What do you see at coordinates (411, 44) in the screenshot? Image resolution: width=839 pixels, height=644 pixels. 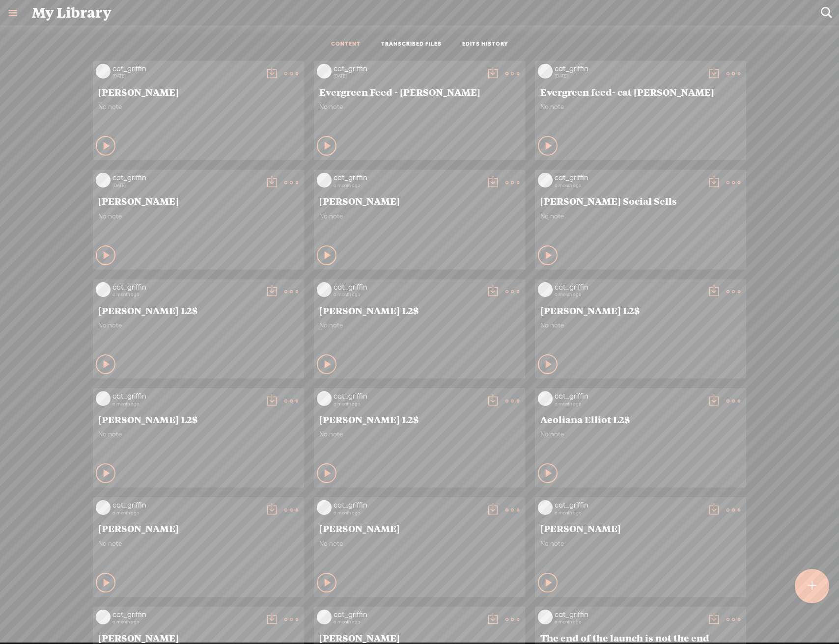 I see `a: TRANSCRIBED FILES` at bounding box center [411, 44].